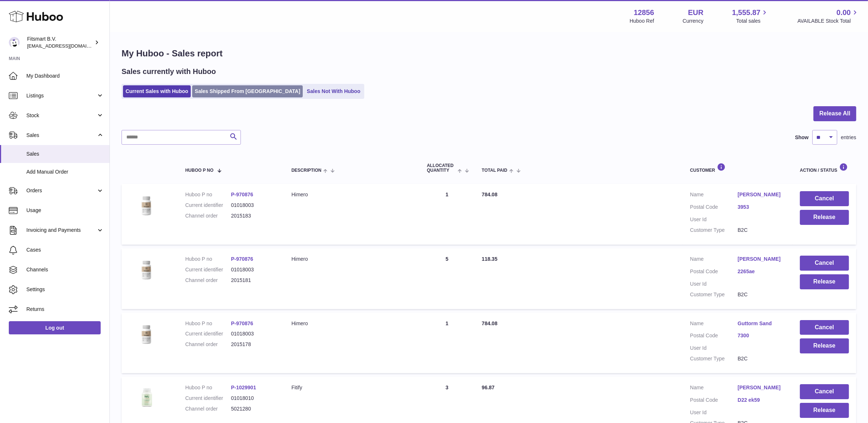  I want to click on a: 3953, so click(761, 207).